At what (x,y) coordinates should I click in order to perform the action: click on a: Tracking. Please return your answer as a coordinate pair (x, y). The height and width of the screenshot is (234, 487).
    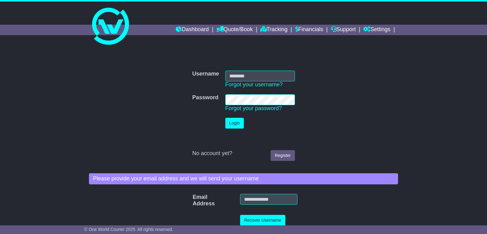
    Looking at the image, I should click on (274, 30).